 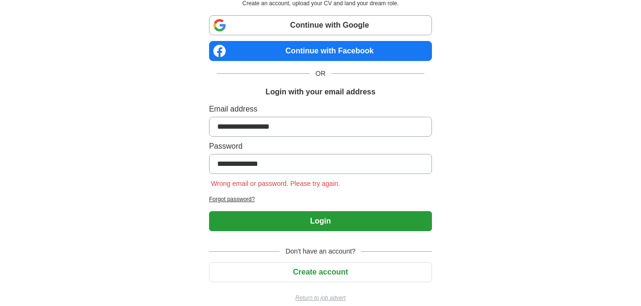 I want to click on a: Create account, so click(x=320, y=272).